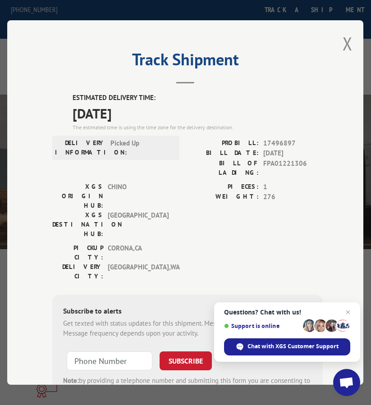 This screenshot has width=371, height=405. What do you see at coordinates (188, 312) in the screenshot?
I see `div: Subscribe to alerts` at bounding box center [188, 312].